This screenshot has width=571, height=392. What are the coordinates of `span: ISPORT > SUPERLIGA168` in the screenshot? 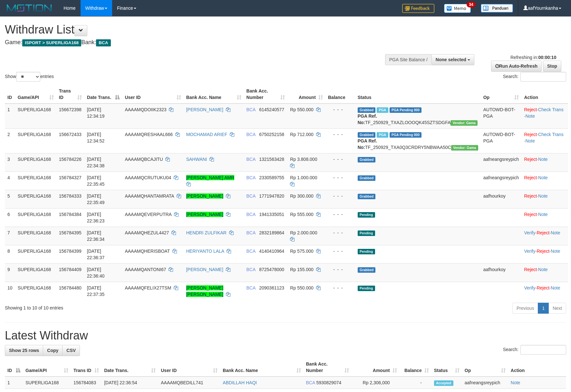 It's located at (52, 43).